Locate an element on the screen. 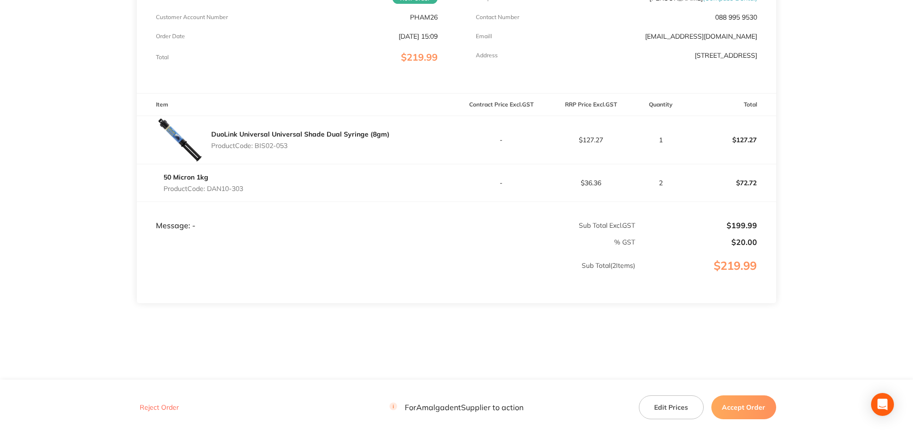 Image resolution: width=913 pixels, height=435 pixels. th: Total is located at coordinates (732, 104).